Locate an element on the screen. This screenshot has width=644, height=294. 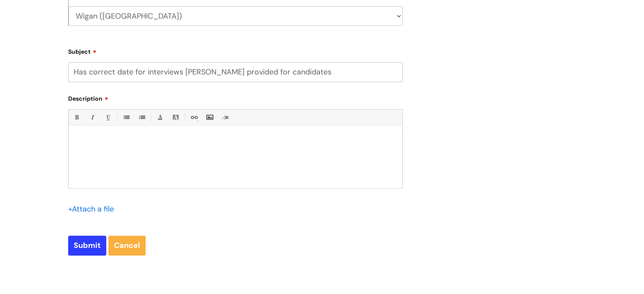
a: Remove formatting (Ctrl-\) is located at coordinates (225, 117).